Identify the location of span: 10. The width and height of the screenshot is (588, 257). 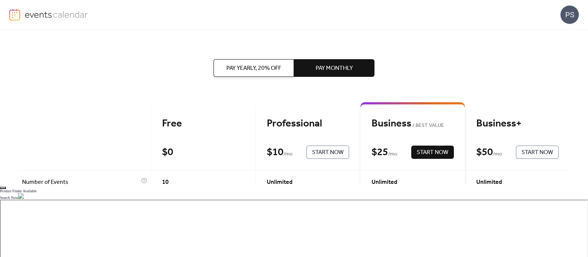
(165, 182).